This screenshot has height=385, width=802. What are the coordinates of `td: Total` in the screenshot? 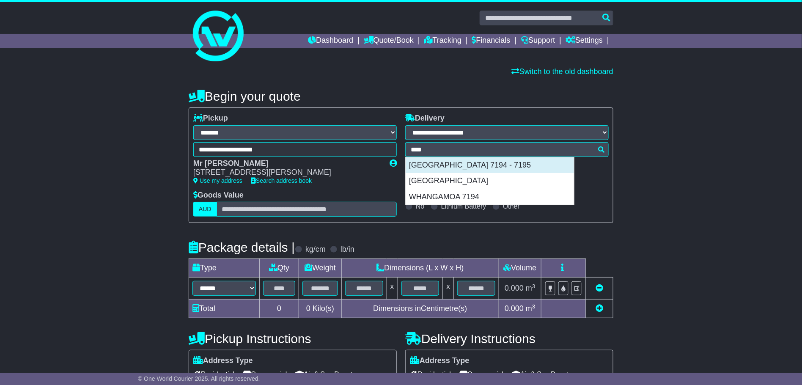 It's located at (224, 309).